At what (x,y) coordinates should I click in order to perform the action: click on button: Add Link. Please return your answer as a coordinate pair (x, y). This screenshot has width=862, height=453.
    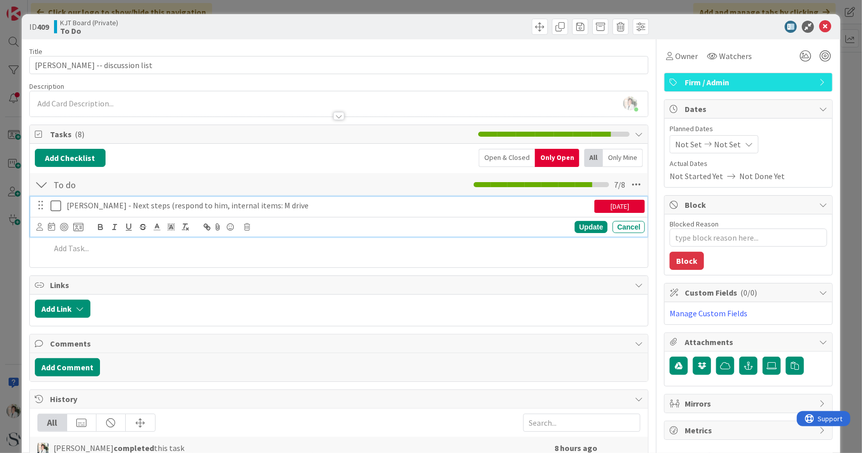
    Looking at the image, I should click on (63, 309).